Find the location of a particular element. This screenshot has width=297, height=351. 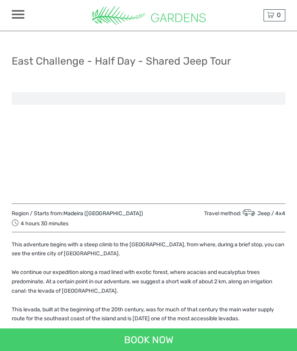

p: We continue our expedition along a road lined with exotic forest, where acacias and eucalyptus tr... is located at coordinates (149, 281).